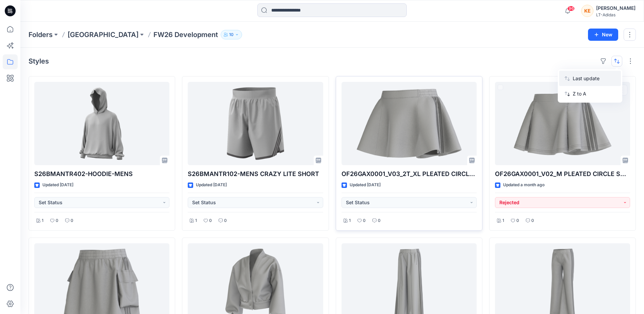  I want to click on a: OF26GAX0001_V03_2T_XL PLEATED CIRCLE SKORT NOT APPVD, so click(409, 123).